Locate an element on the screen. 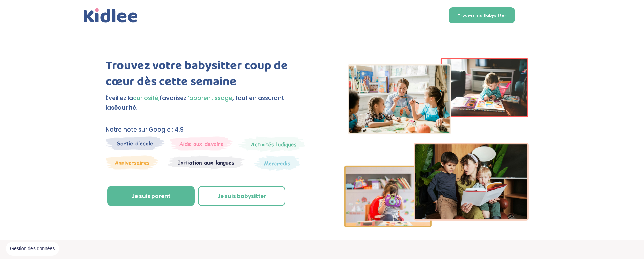 The width and height of the screenshot is (644, 259). button: Gestion des données is located at coordinates (33, 249).